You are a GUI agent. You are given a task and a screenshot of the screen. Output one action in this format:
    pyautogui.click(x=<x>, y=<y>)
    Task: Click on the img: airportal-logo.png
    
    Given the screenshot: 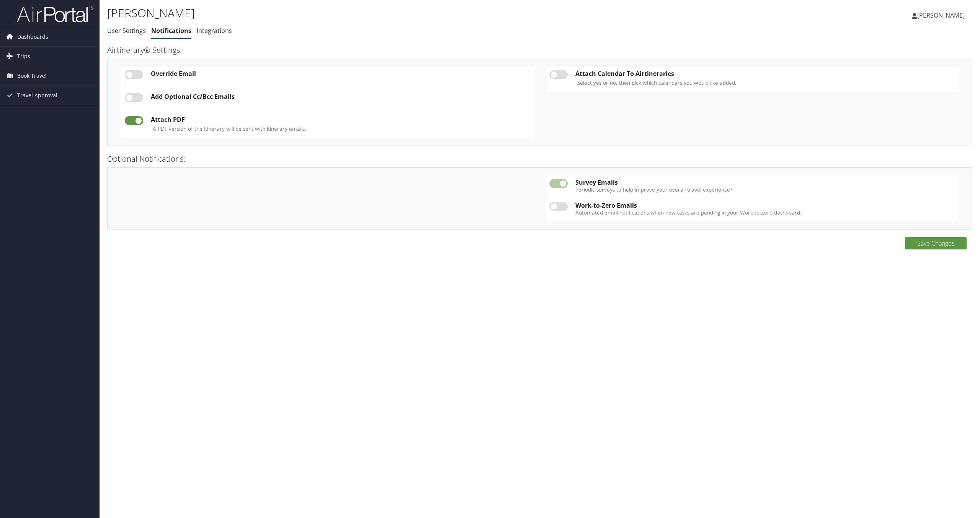 What is the action you would take?
    pyautogui.click(x=55, y=14)
    